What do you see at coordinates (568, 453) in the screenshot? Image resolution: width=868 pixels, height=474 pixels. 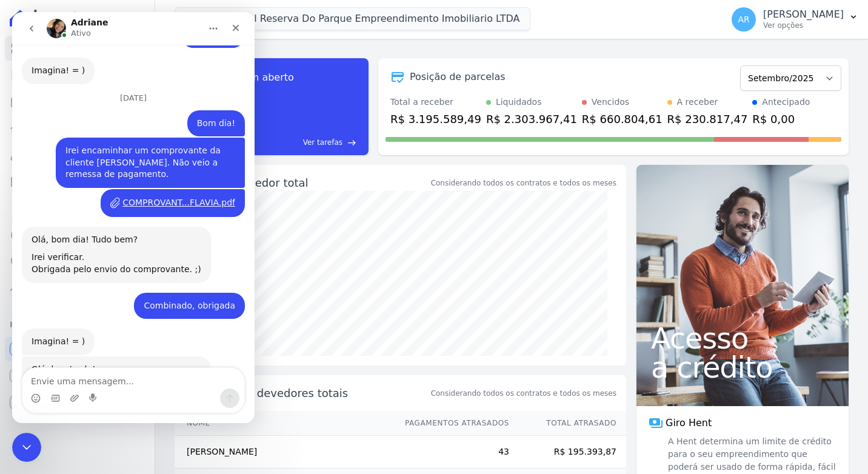 I see `td: R$ 195.393,87` at bounding box center [568, 453].